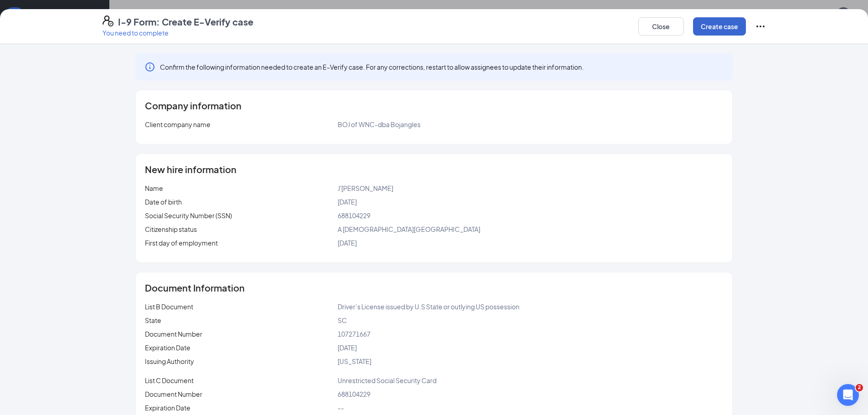 Image resolution: width=868 pixels, height=415 pixels. What do you see at coordinates (387, 380) in the screenshot?
I see `span: Unrestricted Social Security Card` at bounding box center [387, 380].